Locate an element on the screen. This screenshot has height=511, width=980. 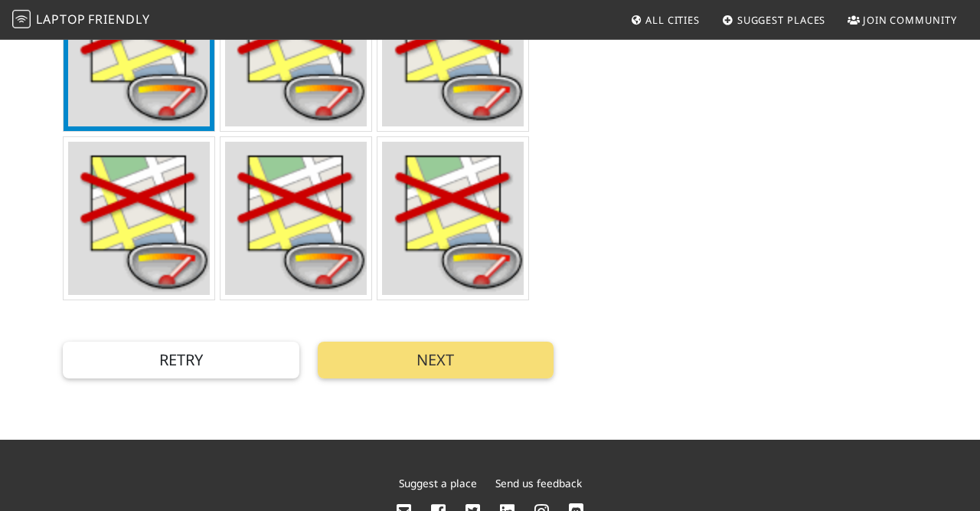
button: Next is located at coordinates (435, 360).